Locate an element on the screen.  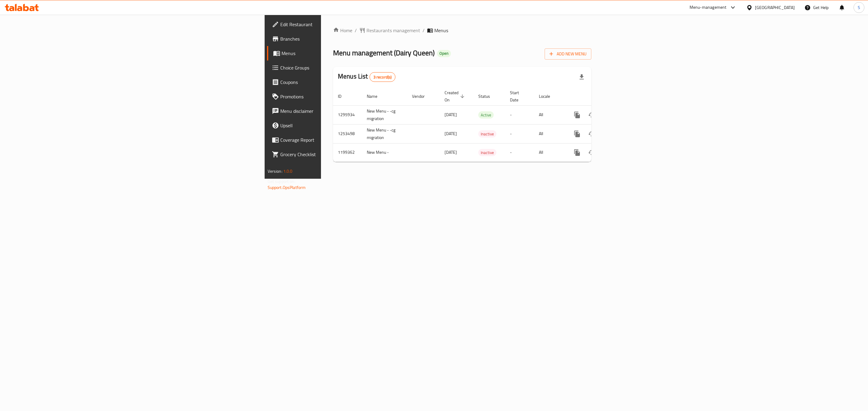
a: Support.OpsPlatform is located at coordinates (287, 188).